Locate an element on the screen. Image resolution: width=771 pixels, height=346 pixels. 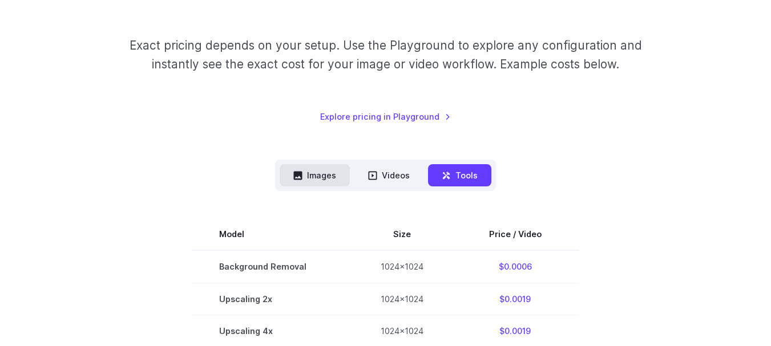
th: Model is located at coordinates (272, 235).